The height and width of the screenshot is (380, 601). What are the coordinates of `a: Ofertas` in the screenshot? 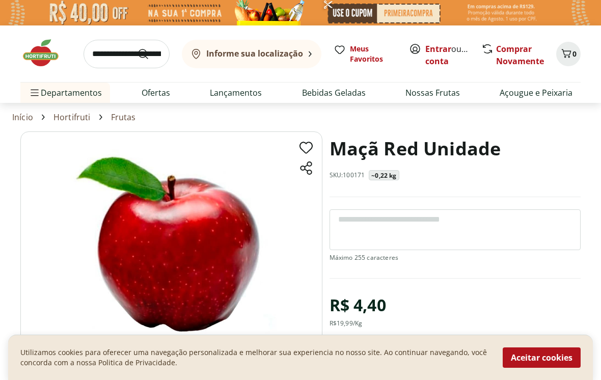 It's located at (156, 93).